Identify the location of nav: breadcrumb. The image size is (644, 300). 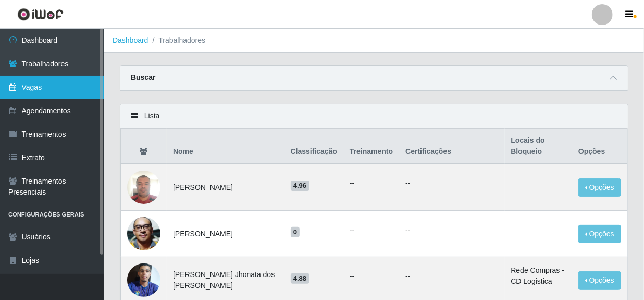
(374, 41).